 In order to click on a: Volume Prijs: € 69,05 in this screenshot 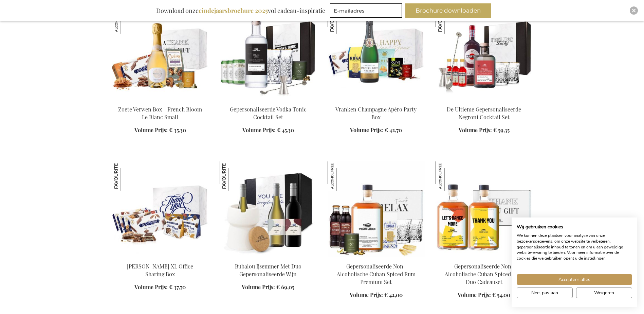, I will do `click(268, 287)`.